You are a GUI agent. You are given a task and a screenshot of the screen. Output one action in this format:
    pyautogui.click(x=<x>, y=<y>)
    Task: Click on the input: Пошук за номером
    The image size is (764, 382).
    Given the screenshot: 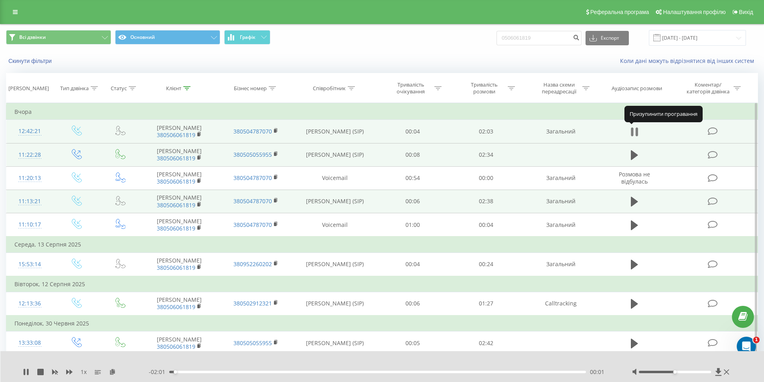 What is the action you would take?
    pyautogui.click(x=539, y=38)
    